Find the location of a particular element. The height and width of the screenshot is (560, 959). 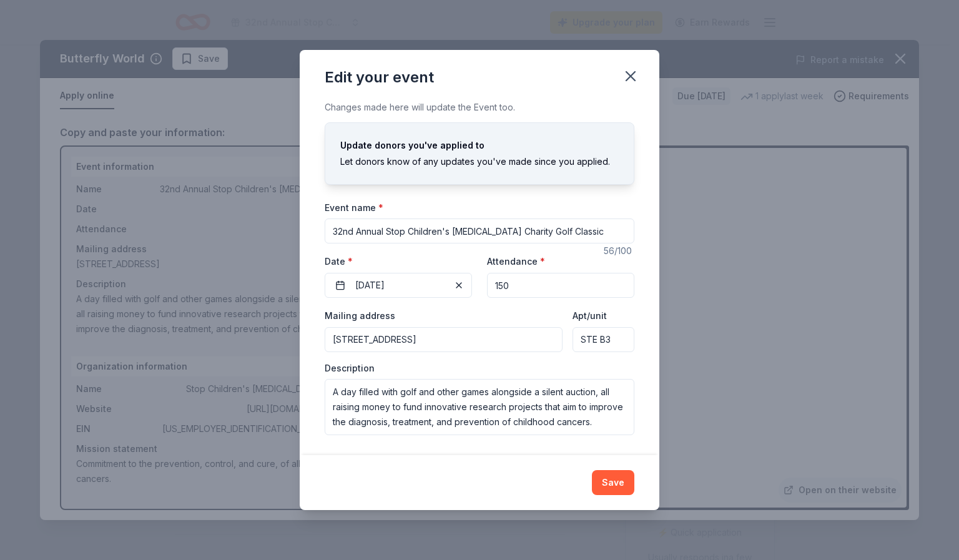

button: Save is located at coordinates (614, 483).